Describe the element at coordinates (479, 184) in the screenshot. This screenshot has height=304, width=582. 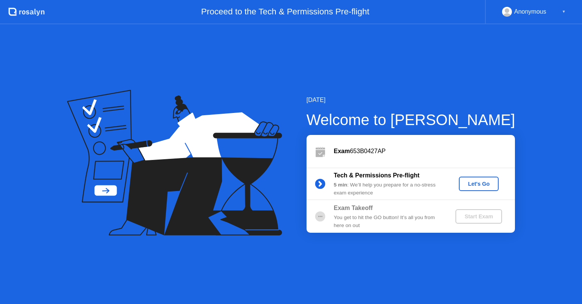
I see `button: Let's Go` at that location.